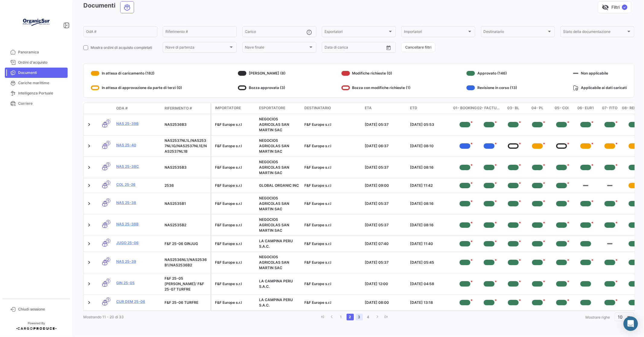 The width and height of the screenshot is (644, 337). Describe the element at coordinates (36, 52) in the screenshot. I see `a: Panoramica` at that location.